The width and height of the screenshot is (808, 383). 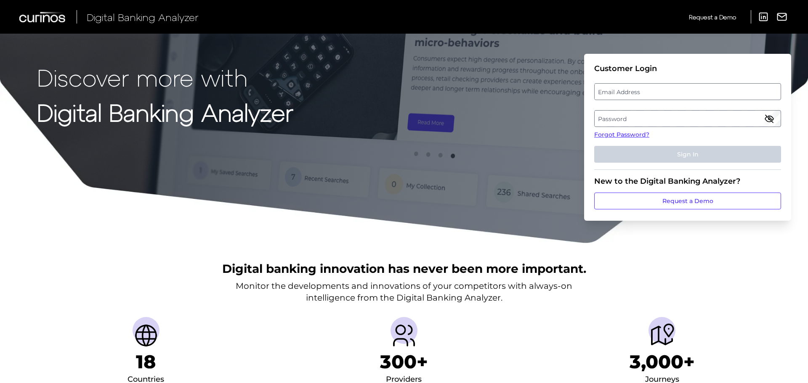 I want to click on h2: Digital banking innovation has never been more important., so click(x=404, y=269).